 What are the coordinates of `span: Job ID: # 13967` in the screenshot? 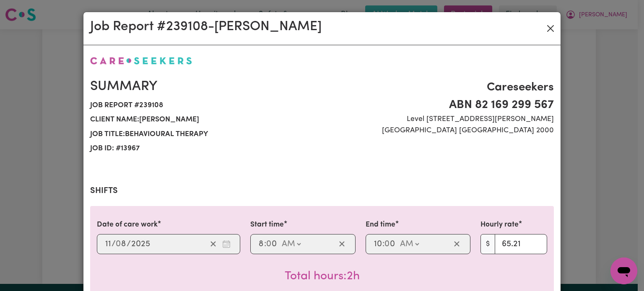 It's located at (203, 149).